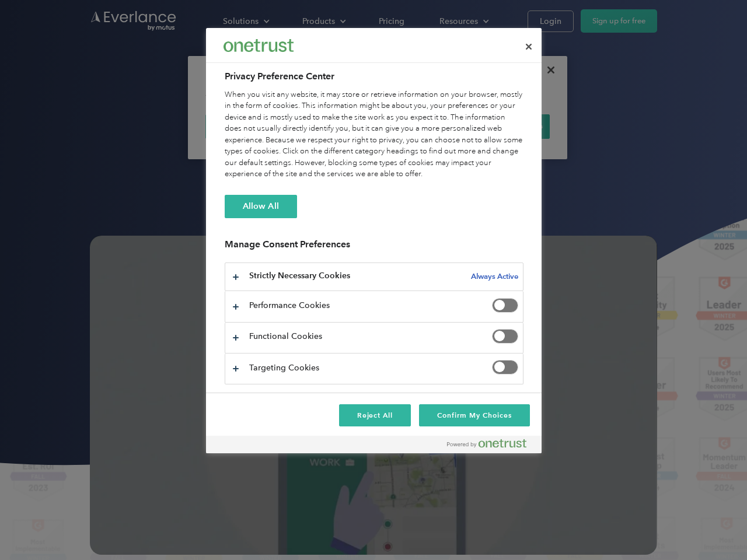 The height and width of the screenshot is (560, 747). What do you see at coordinates (491, 445) in the screenshot?
I see `a: Powered by OneTrust Opens in a new Tab` at bounding box center [491, 445].